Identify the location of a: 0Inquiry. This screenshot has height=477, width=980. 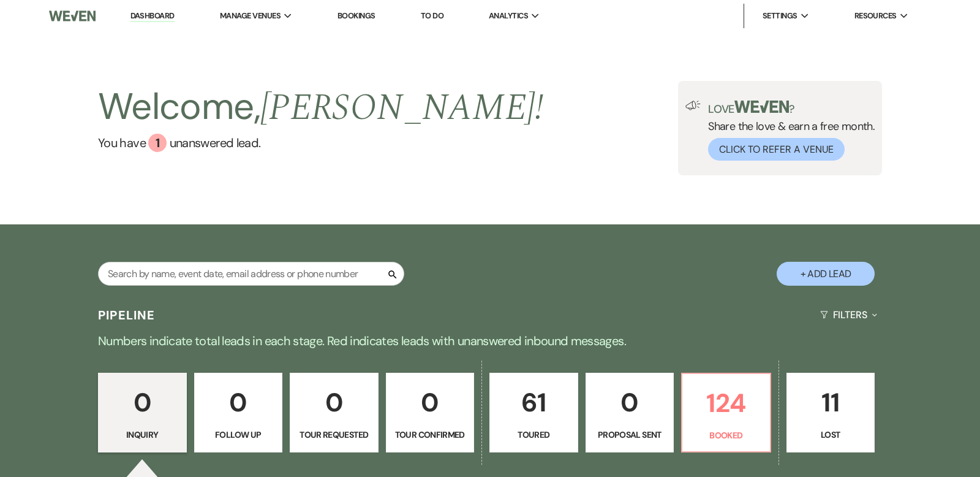
(142, 413).